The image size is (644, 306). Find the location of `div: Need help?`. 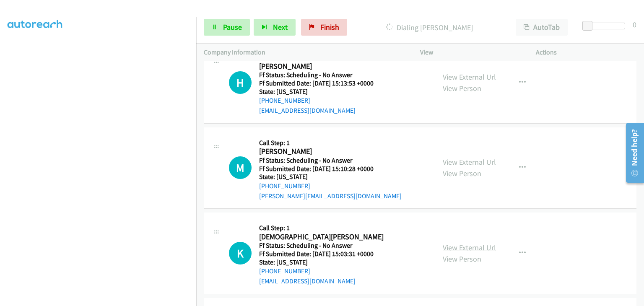

div: Need help? is located at coordinates (14, 28).